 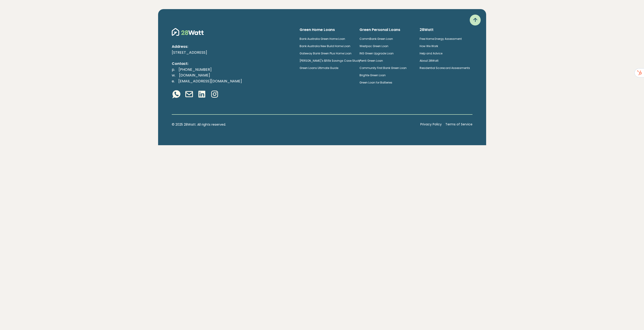 I want to click on a: ING Green Upgrade Loan, so click(x=377, y=53).